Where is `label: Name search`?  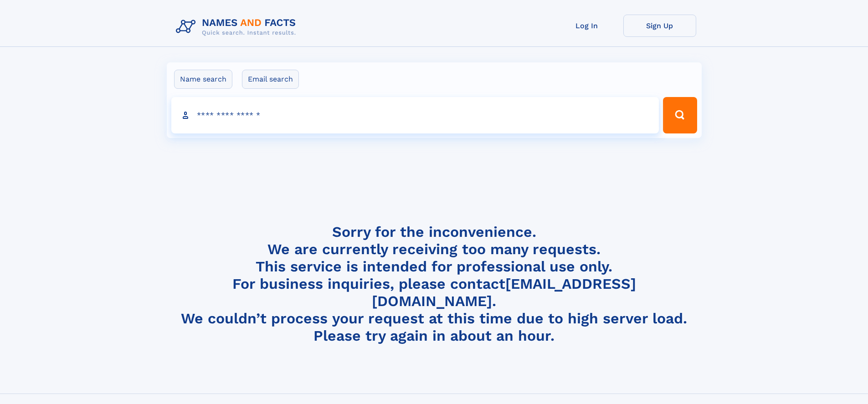 label: Name search is located at coordinates (203, 79).